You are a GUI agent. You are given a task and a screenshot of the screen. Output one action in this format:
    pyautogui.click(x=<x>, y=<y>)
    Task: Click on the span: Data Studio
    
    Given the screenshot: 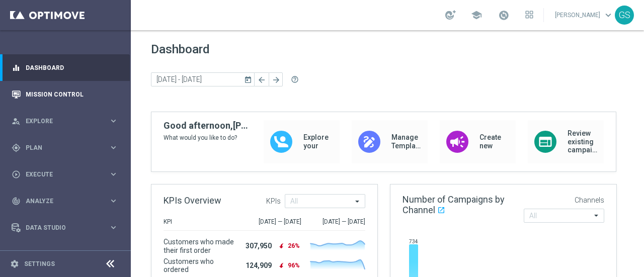 What is the action you would take?
    pyautogui.click(x=67, y=228)
    